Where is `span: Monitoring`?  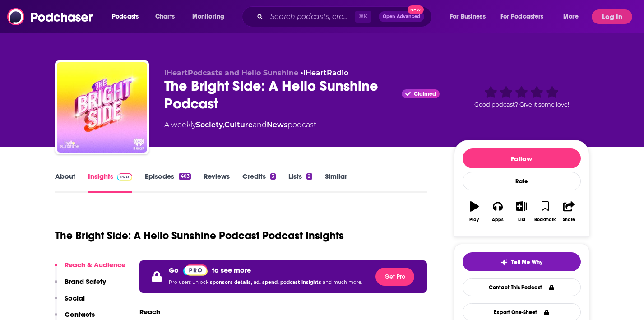 span: Monitoring is located at coordinates (208, 17).